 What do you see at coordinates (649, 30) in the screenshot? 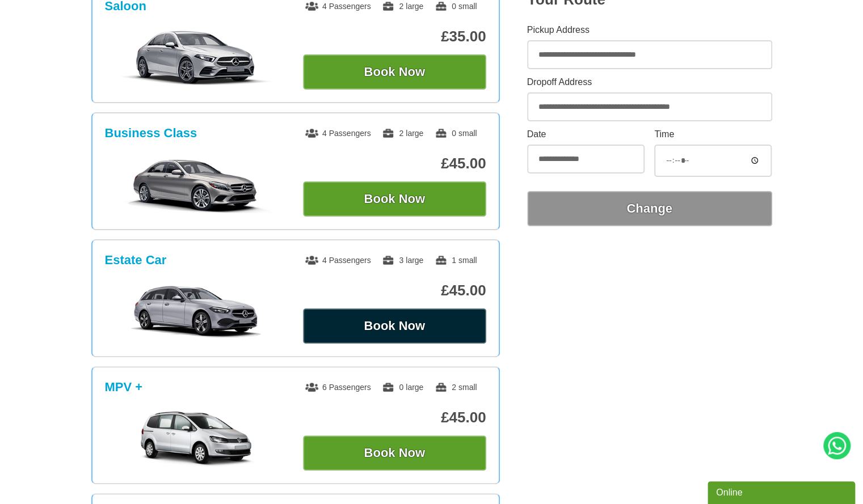
I see `label: Pickup Address` at bounding box center [649, 30].